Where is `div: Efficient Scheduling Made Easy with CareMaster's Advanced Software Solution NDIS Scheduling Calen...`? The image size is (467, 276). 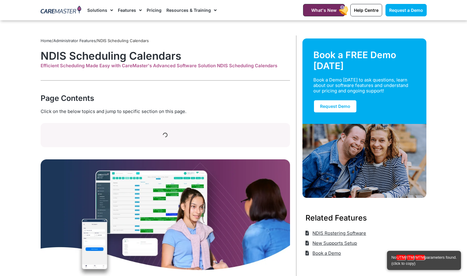
div: Efficient Scheduling Made Easy with CareMaster's Advanced Software Solution NDIS Scheduling Calen... is located at coordinates (165, 66).